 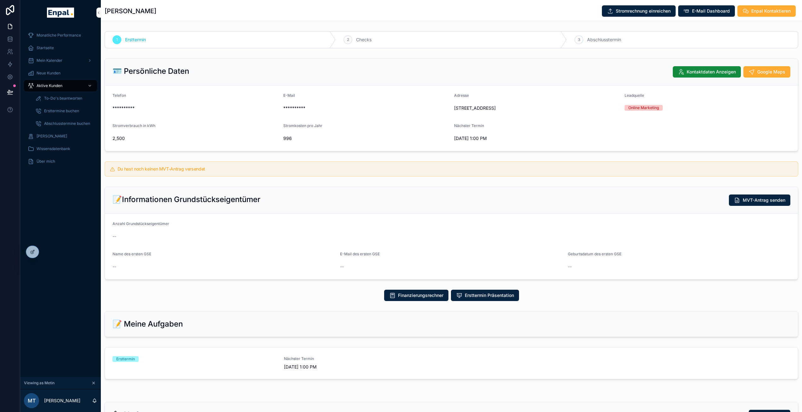 I want to click on span: Enpal Kontaktieren, so click(x=771, y=11).